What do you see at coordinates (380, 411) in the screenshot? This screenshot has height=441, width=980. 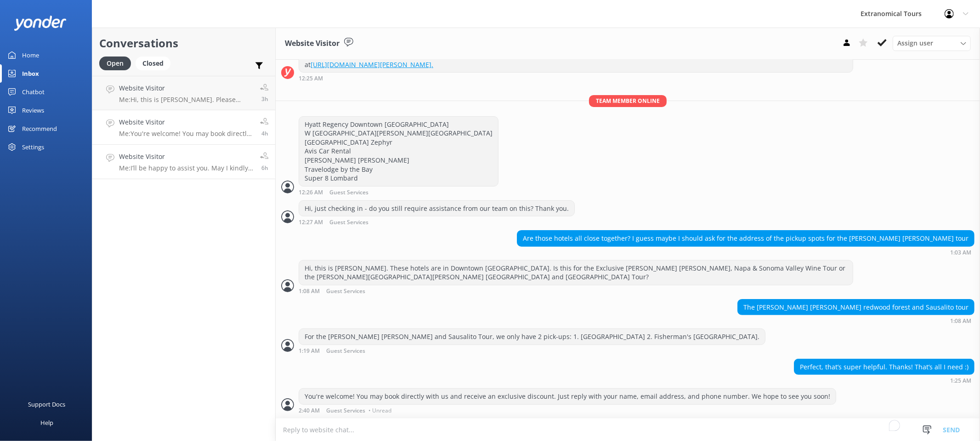 I see `span: • Unread` at bounding box center [380, 411].